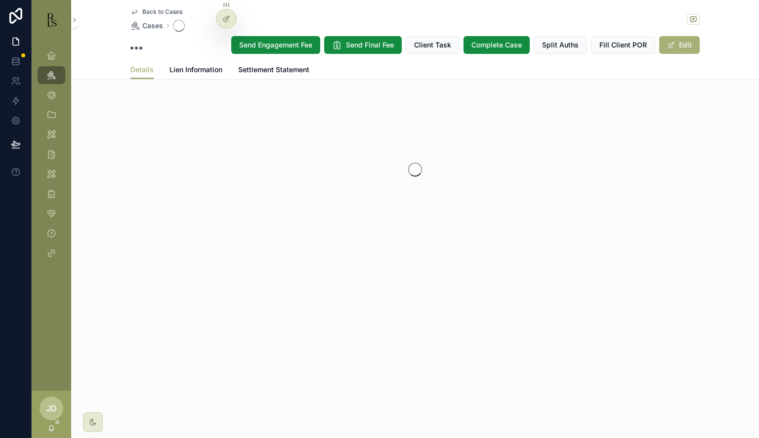 Image resolution: width=759 pixels, height=438 pixels. I want to click on div: scrollable content, so click(51, 157).